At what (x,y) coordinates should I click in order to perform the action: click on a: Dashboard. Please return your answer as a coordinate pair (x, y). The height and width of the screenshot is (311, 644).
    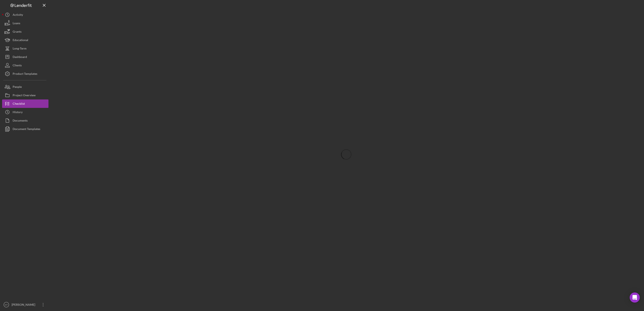
    Looking at the image, I should click on (25, 57).